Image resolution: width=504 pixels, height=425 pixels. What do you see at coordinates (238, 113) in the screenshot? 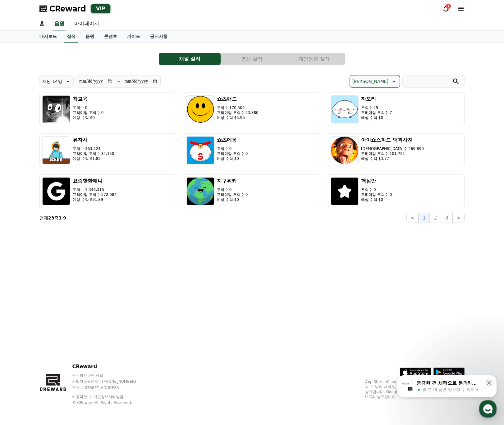
I see `p: 프리미엄 조회수 33,880` at bounding box center [238, 113].